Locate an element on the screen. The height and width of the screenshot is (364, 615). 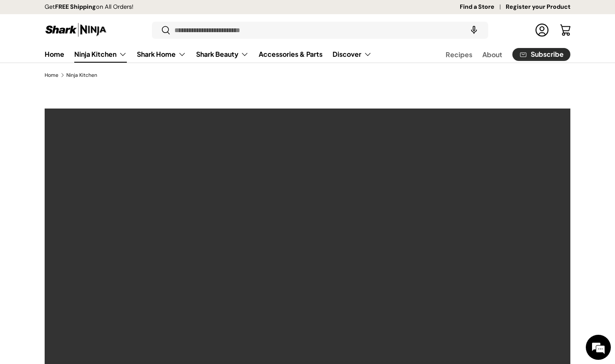
summary: Shark Beauty is located at coordinates (222, 54).